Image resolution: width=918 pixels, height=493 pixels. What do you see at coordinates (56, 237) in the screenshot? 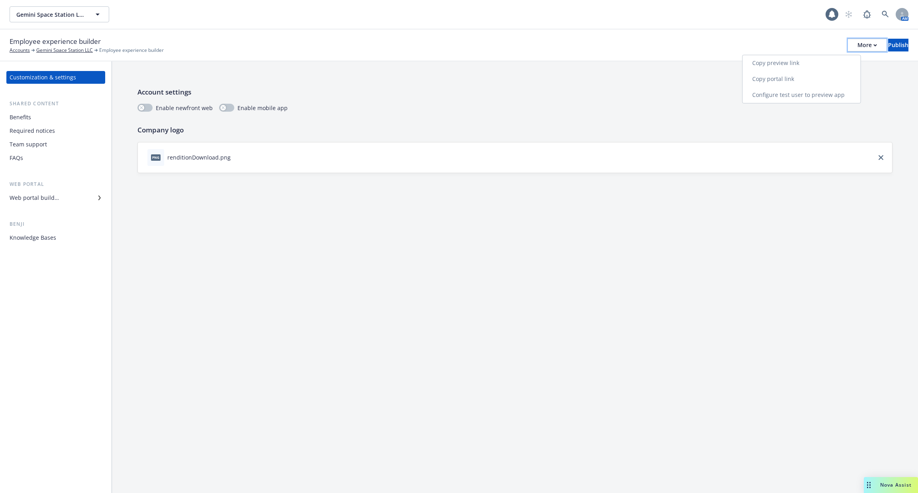
I see `a: Knowledge Bases` at bounding box center [56, 237].